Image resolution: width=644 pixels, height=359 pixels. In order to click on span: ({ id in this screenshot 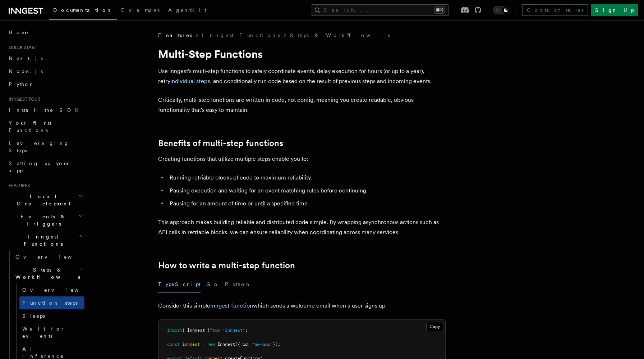, I will do `click(241, 344)`.